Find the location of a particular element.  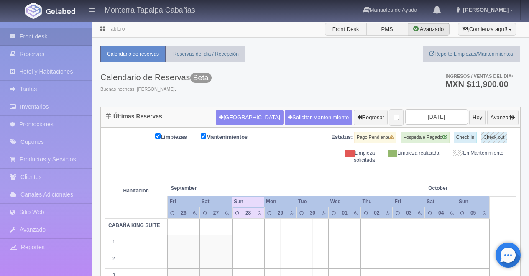

a: Solicitar Mantenimiento is located at coordinates (318, 118).